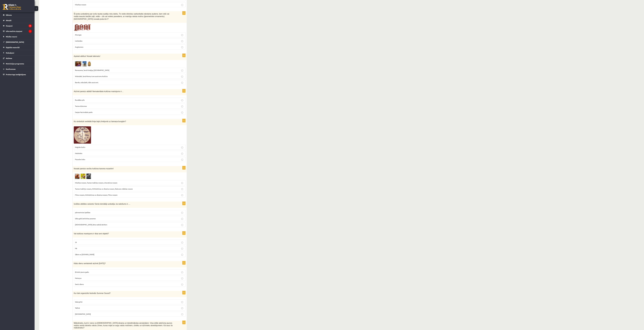 The height and width of the screenshot is (330, 644). I want to click on input: laika gaitā attīstītas prasmes, so click(182, 219).